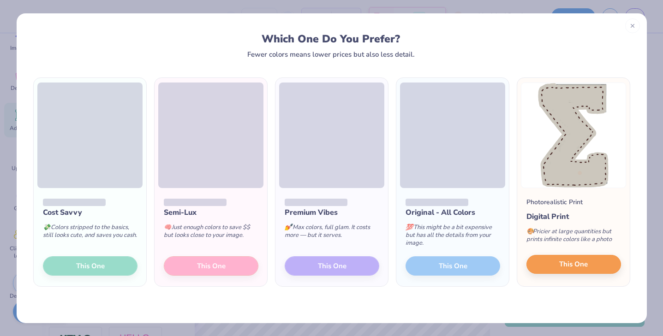 This screenshot has height=336, width=663. Describe the element at coordinates (554, 202) in the screenshot. I see `div: Photorealistic Print` at that location.